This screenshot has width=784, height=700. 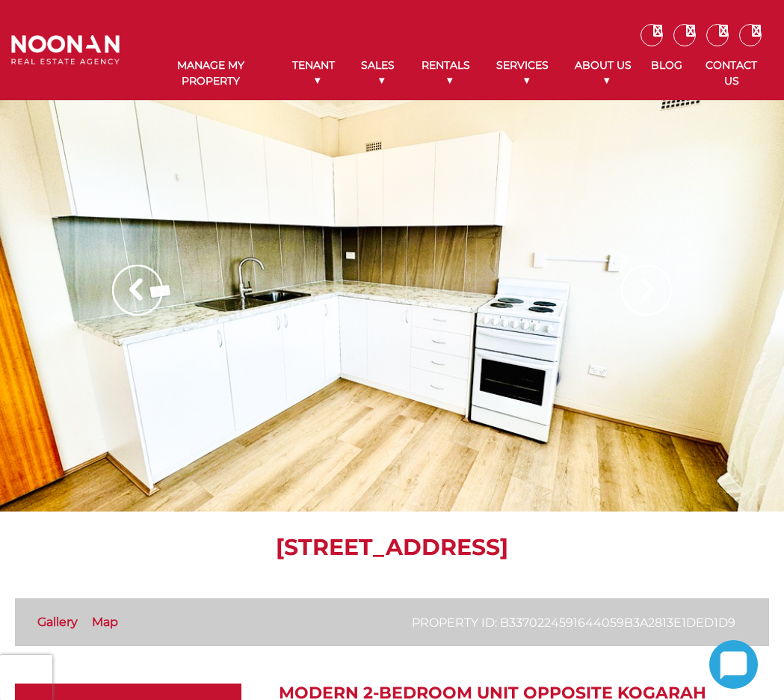 I want to click on a: Gallery, so click(x=58, y=621).